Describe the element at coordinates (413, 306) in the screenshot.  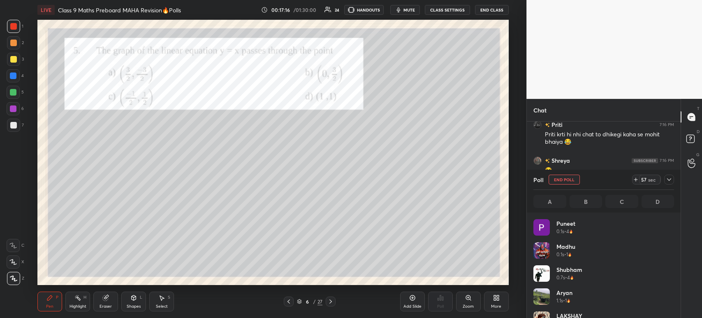
I see `div: Add Slide` at that location.